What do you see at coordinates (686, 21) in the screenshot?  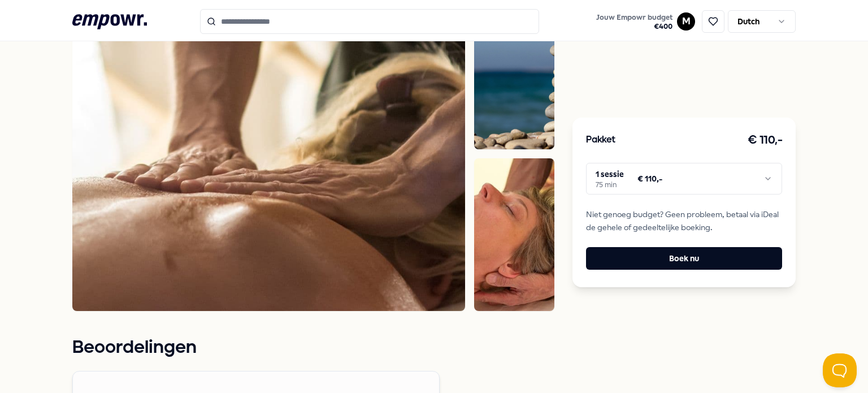 I see `button: M` at bounding box center [686, 21].